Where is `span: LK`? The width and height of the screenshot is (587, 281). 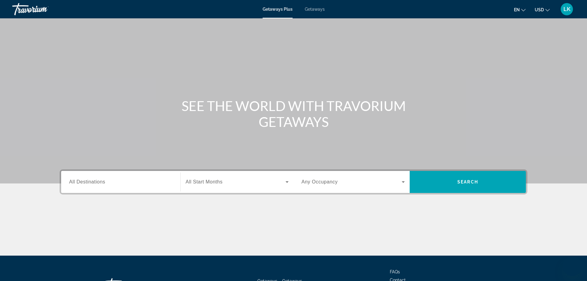 span: LK is located at coordinates (567, 9).